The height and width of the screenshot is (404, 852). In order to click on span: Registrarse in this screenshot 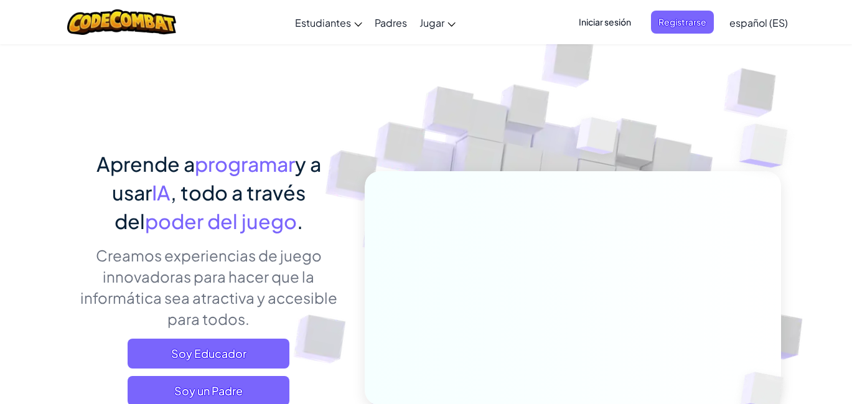, I will do `click(682, 22)`.